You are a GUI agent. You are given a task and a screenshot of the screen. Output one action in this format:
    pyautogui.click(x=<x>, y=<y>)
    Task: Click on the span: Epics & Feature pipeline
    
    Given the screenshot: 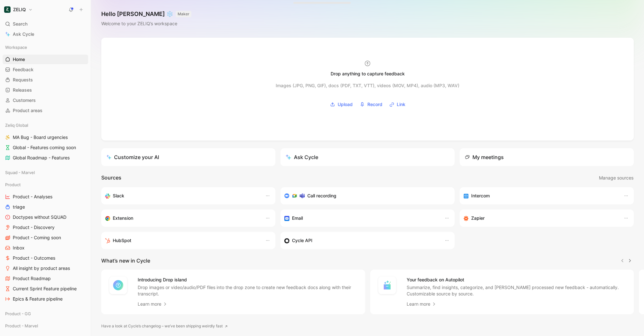 What is the action you would take?
    pyautogui.click(x=37, y=299)
    